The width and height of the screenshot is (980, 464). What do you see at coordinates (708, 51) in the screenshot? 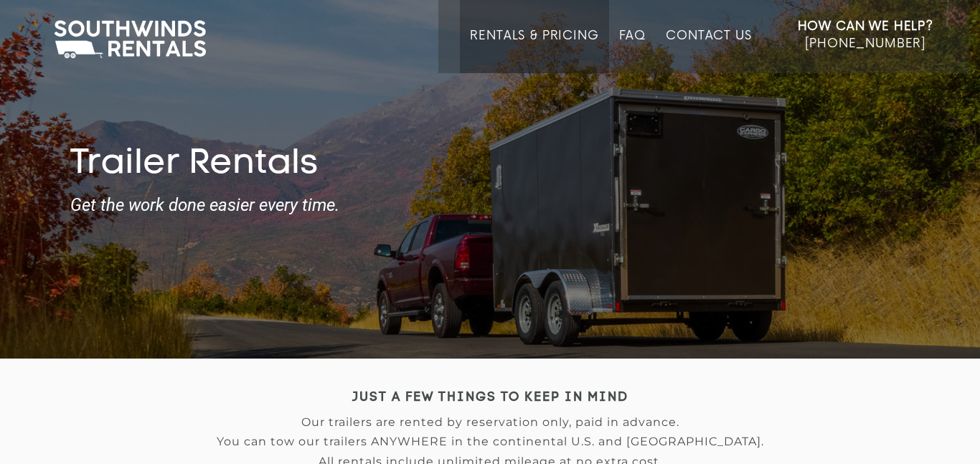
I see `a: Contact Us` at bounding box center [708, 51].